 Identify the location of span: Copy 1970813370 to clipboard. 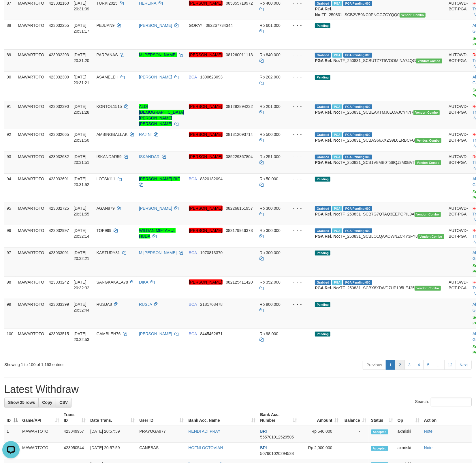
(211, 252).